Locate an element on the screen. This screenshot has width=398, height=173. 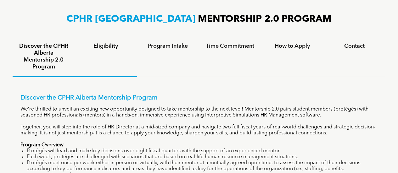
h4: Eligibility is located at coordinates (106, 46).